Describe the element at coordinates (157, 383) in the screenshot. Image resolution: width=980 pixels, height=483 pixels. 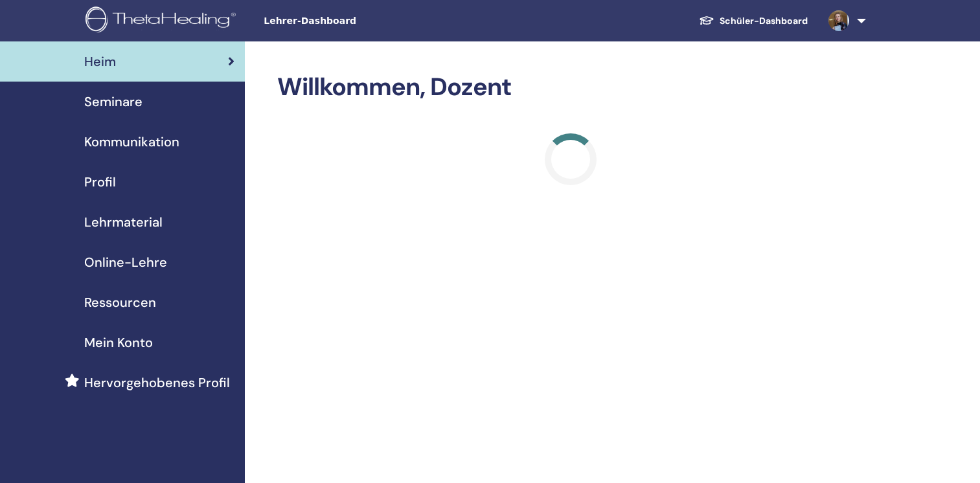
I see `span: Hervorgehobenes Profil` at that location.